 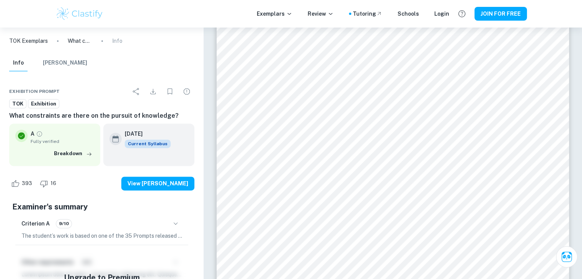 I want to click on p: Info, so click(x=117, y=41).